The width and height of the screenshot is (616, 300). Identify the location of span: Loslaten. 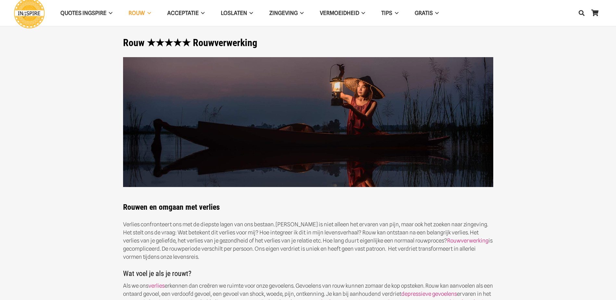
(234, 13).